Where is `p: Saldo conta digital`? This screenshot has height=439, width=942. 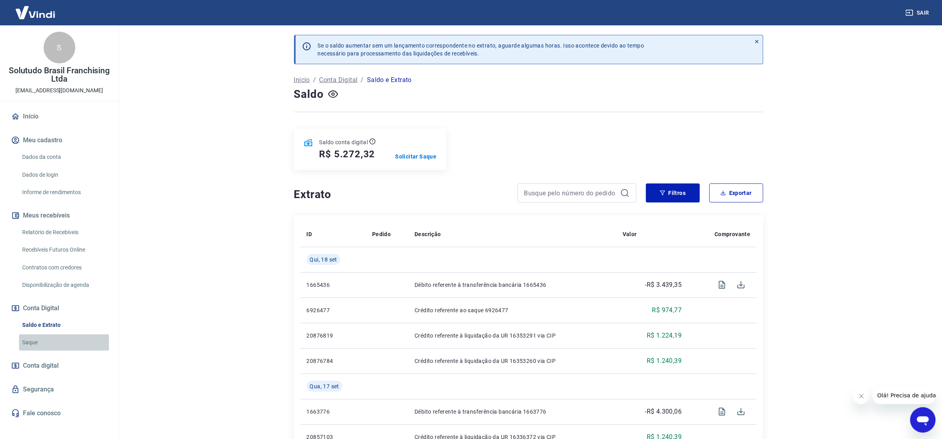
p: Saldo conta digital is located at coordinates (343, 142).